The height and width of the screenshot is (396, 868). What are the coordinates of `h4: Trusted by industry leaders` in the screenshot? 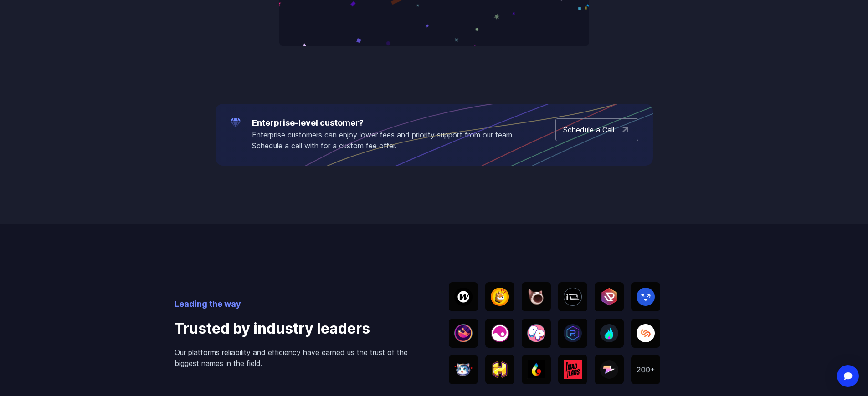 It's located at (297, 329).